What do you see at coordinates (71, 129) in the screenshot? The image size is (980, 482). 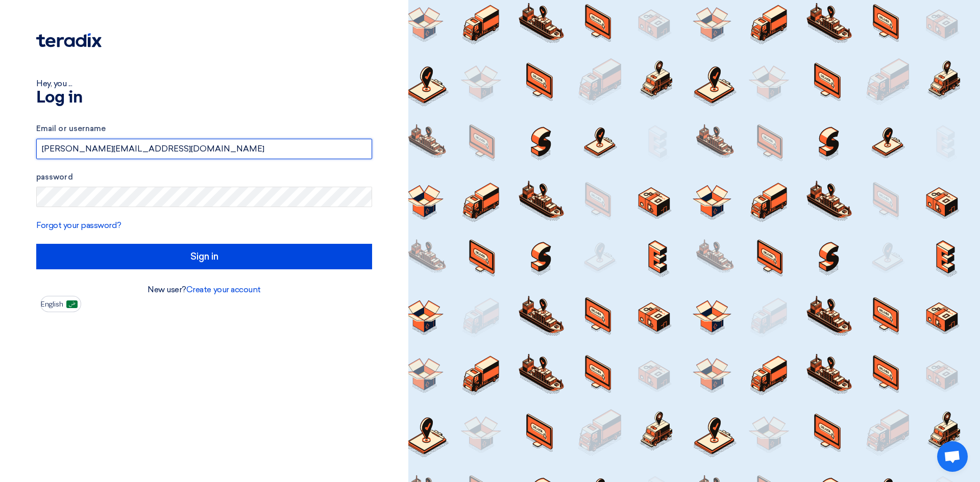 I see `font: Email or username` at bounding box center [71, 129].